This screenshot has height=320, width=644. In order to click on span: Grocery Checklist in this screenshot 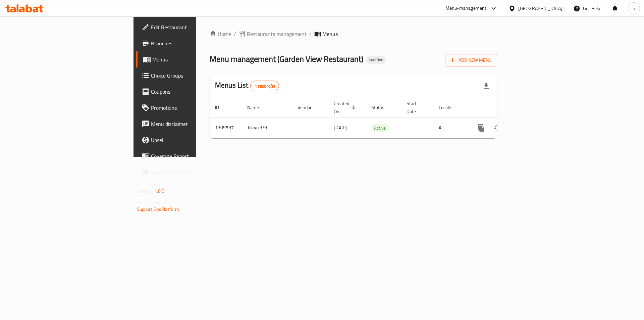, I will do `click(193, 172)`.